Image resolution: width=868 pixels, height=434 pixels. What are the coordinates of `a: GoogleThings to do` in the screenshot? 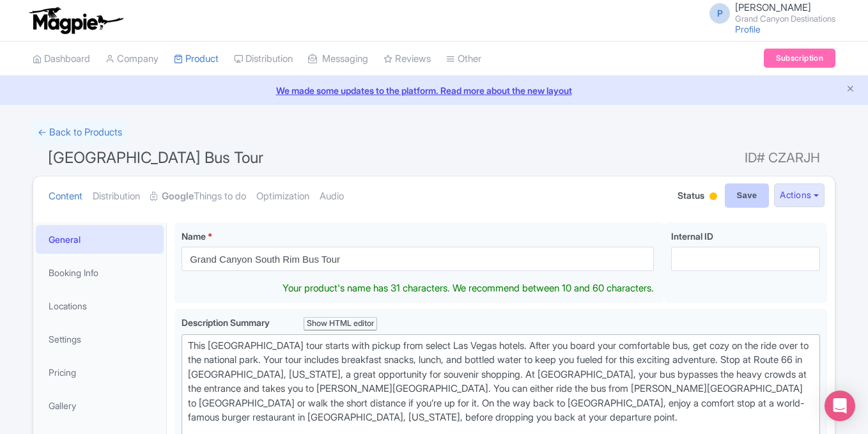 It's located at (198, 197).